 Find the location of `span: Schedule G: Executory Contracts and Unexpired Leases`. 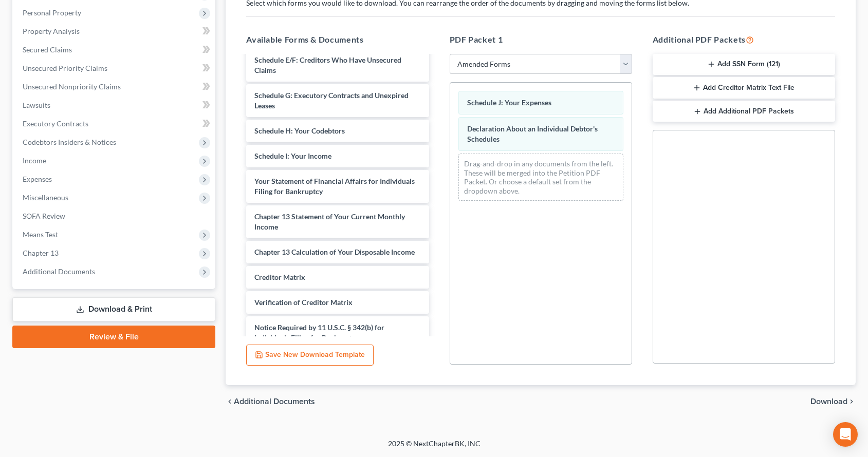

span: Schedule G: Executory Contracts and Unexpired Leases is located at coordinates (331, 100).